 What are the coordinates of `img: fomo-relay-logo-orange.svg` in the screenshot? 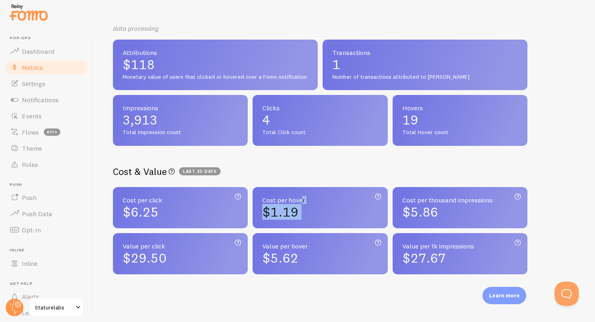 It's located at (29, 12).